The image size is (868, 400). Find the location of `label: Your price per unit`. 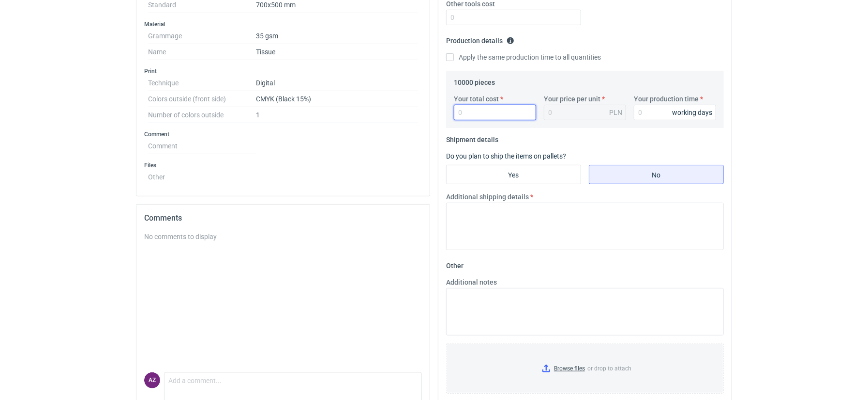

label: Your price per unit is located at coordinates (573, 99).